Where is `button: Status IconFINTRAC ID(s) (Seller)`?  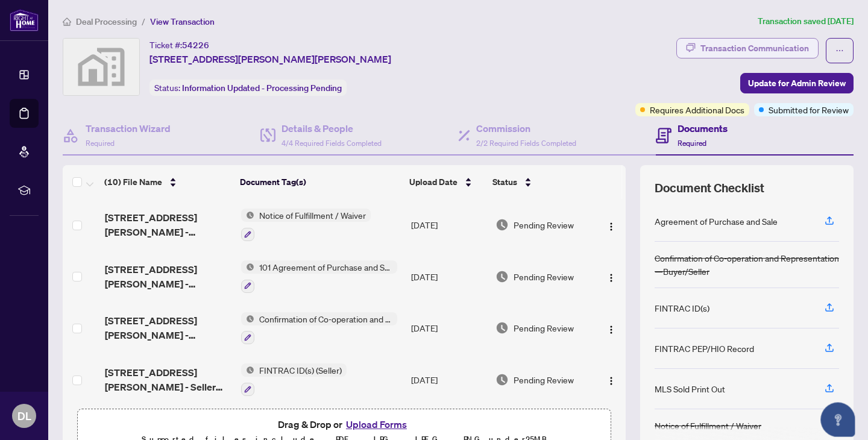 button: Status IconFINTRAC ID(s) (Seller) is located at coordinates (293, 380).